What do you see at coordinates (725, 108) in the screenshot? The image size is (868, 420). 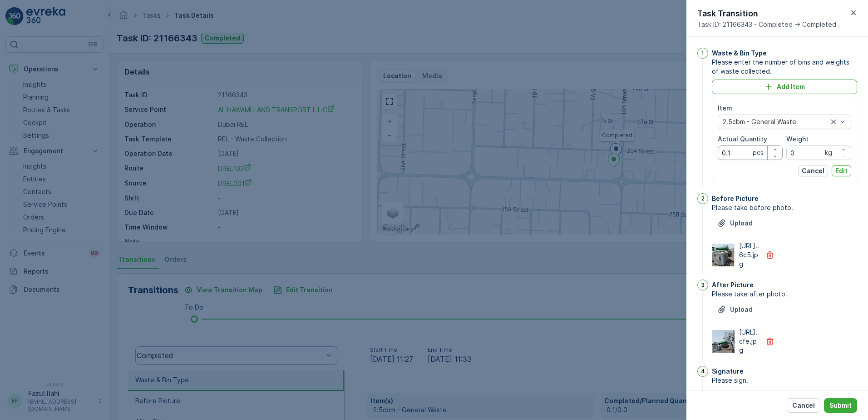 I see `label: Item` at bounding box center [725, 108].